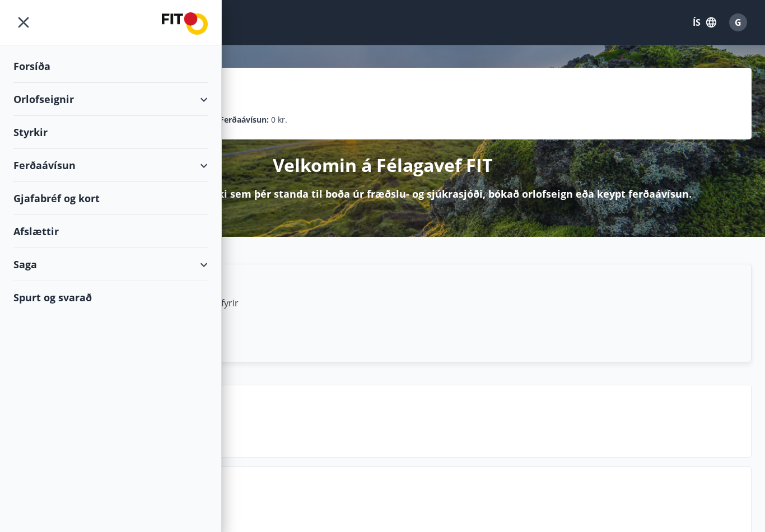 The height and width of the screenshot is (532, 765). What do you see at coordinates (111, 133) in the screenshot?
I see `div: Styrkir` at bounding box center [111, 133].